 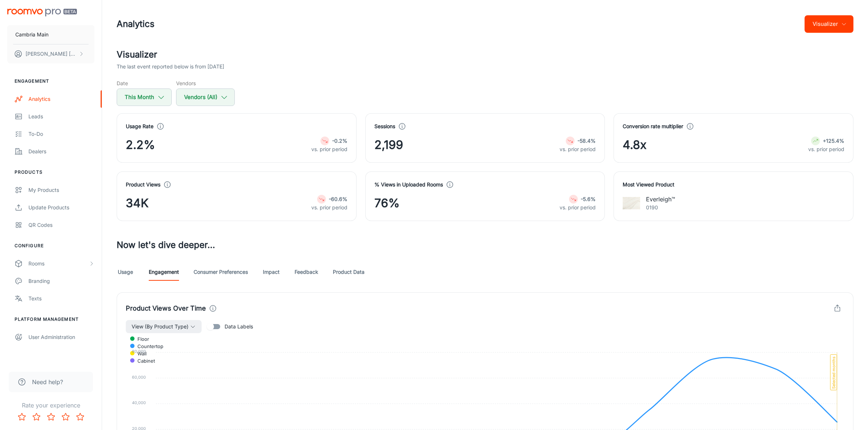 What do you see at coordinates (58, 264) in the screenshot?
I see `div: Rooms` at bounding box center [58, 264].